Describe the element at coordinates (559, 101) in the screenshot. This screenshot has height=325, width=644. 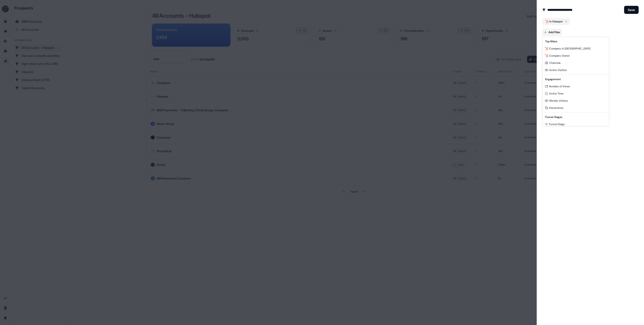
I see `span: Weekly Visitors` at that location.